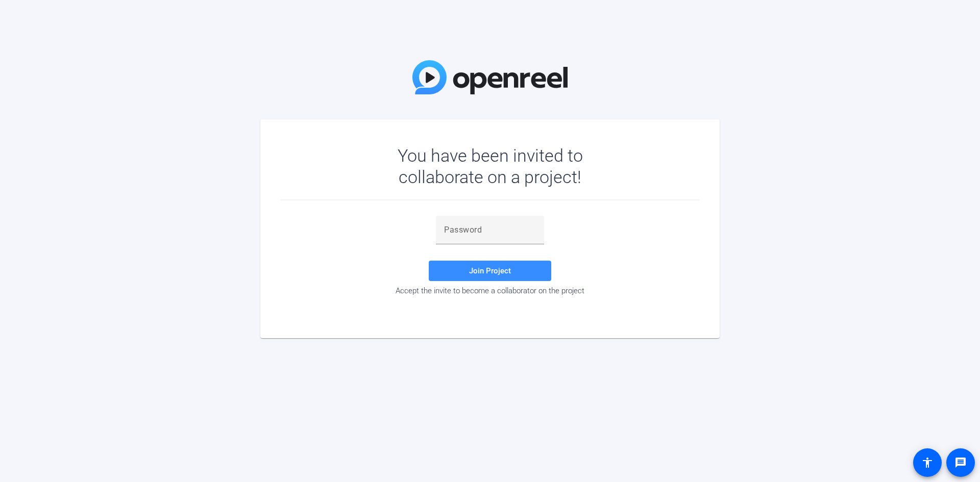  I want to click on input: Password, so click(490, 230).